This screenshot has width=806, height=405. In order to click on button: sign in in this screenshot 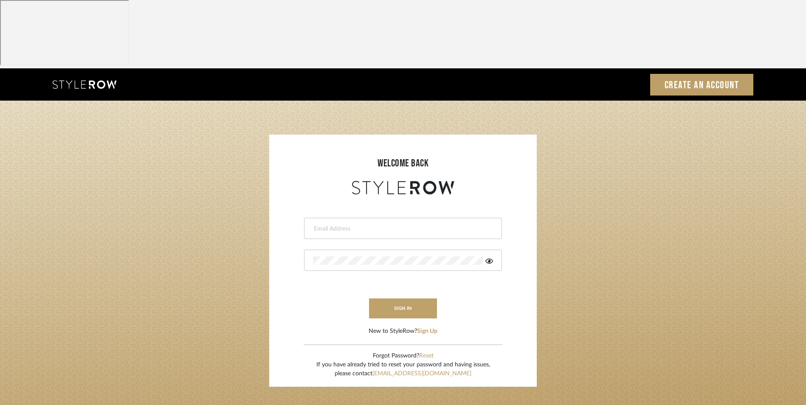, I will do `click(403, 308)`.